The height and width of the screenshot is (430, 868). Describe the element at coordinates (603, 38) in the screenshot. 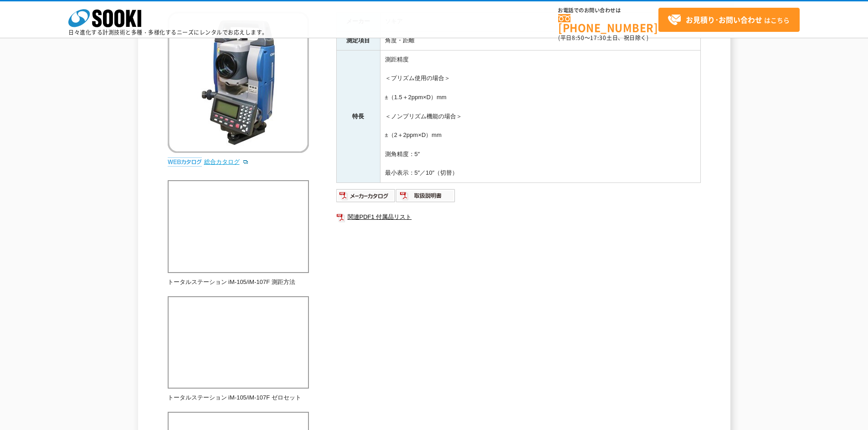

I see `span: (平日 ～ 土日、祝日除く)` at that location.